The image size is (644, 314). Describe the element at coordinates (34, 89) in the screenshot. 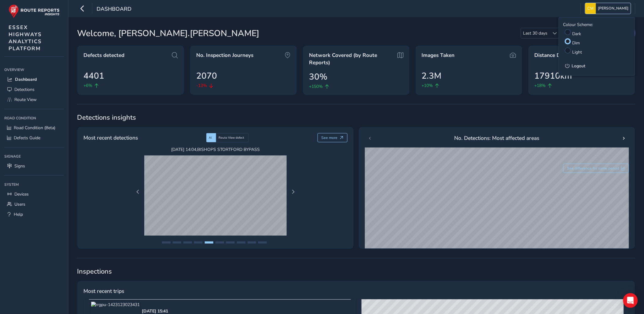

I see `a: Detections` at that location.